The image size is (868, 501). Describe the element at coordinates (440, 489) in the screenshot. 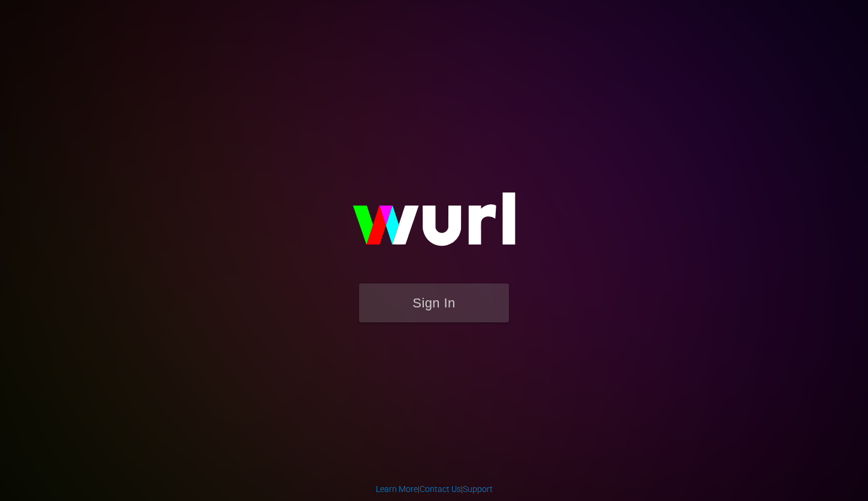

I see `a: Contact Us` at that location.